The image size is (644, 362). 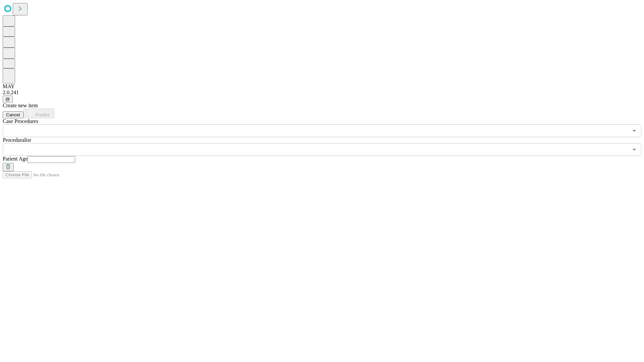 I want to click on div: 2.0.241, so click(x=322, y=93).